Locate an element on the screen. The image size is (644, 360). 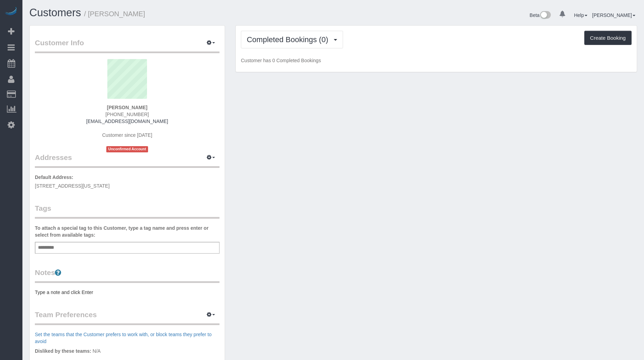
pre: Type a note and click Enter is located at coordinates (127, 293).